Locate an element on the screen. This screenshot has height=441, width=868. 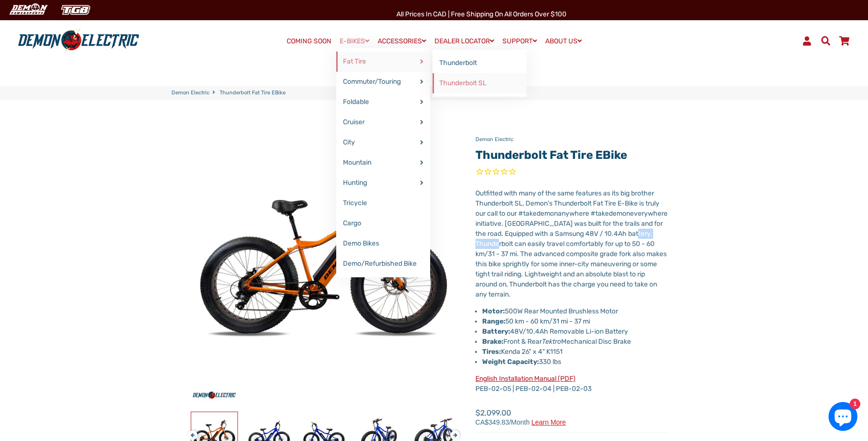
a: English Installation Manual (PDF) is located at coordinates (526, 379).